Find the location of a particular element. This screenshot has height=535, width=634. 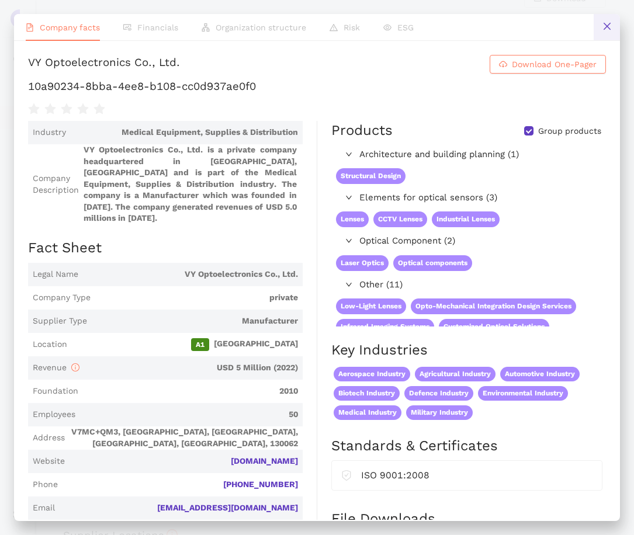

h1: 10a90234-8bba-4ee8-b108-cc0d937ae0f0 is located at coordinates (317, 86).